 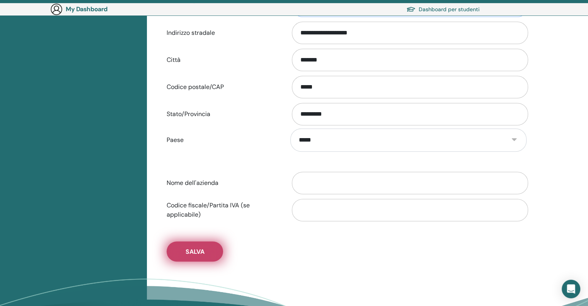 What do you see at coordinates (223, 114) in the screenshot?
I see `label: Stato/Provincia` at bounding box center [223, 114].